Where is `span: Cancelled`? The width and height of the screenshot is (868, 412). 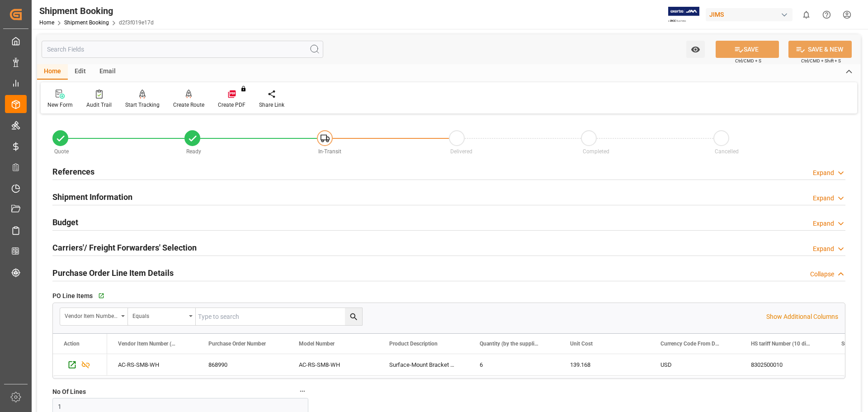
span: Cancelled is located at coordinates (727, 151).